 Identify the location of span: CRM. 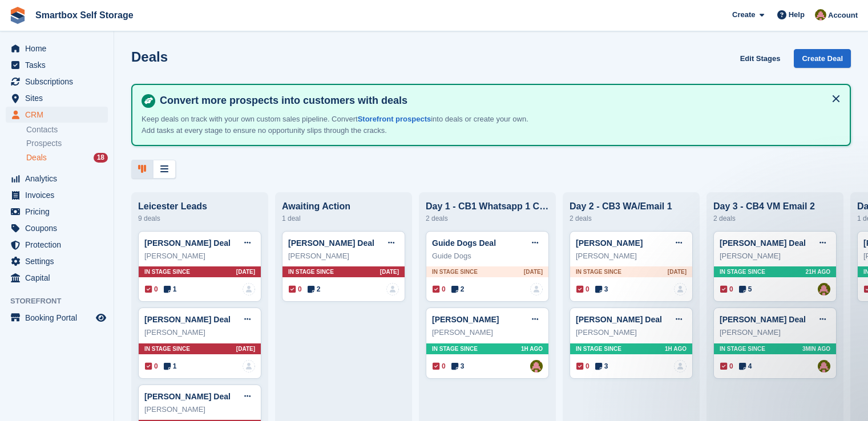
(59, 115).